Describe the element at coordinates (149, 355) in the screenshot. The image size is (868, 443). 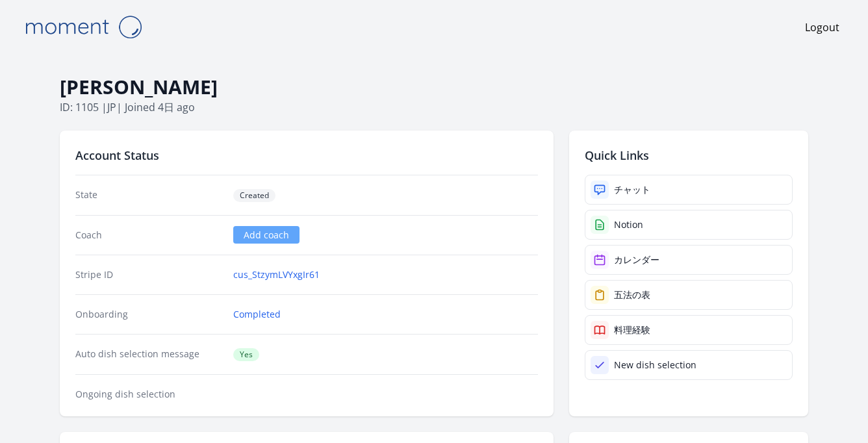
I see `dt: Auto dish selection message` at that location.